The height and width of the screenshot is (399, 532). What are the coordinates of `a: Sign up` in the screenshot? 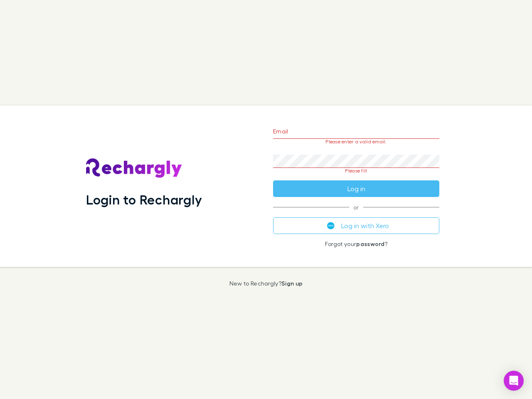 It's located at (292, 283).